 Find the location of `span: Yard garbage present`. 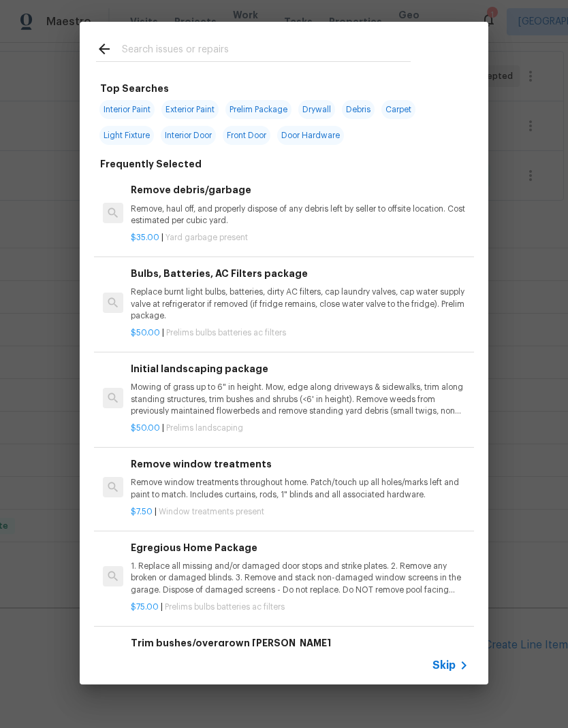

span: Yard garbage present is located at coordinates (206, 237).